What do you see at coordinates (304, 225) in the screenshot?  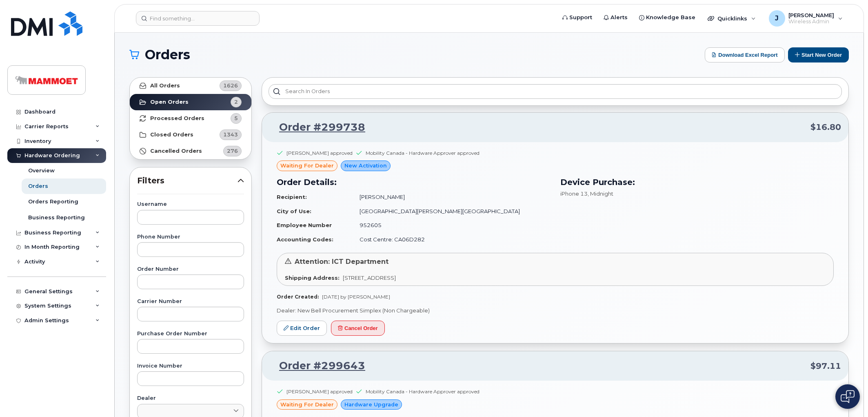 I see `strong: Employee Number` at bounding box center [304, 225].